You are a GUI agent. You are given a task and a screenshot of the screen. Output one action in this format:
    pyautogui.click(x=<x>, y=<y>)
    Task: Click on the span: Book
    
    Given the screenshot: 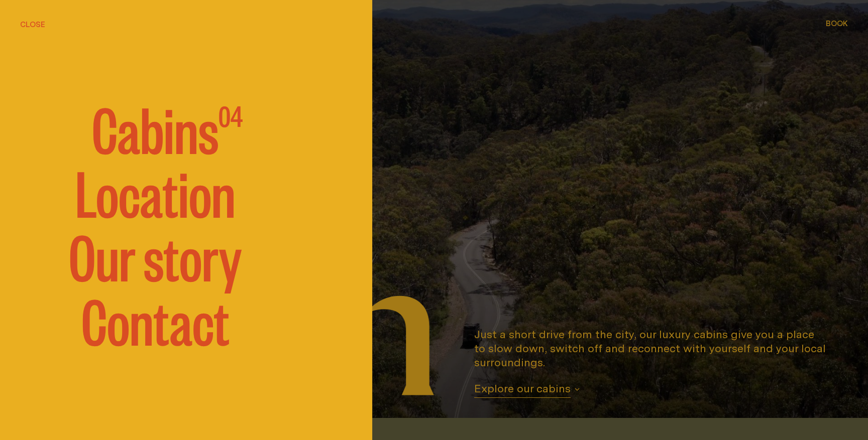 What is the action you would take?
    pyautogui.click(x=837, y=23)
    